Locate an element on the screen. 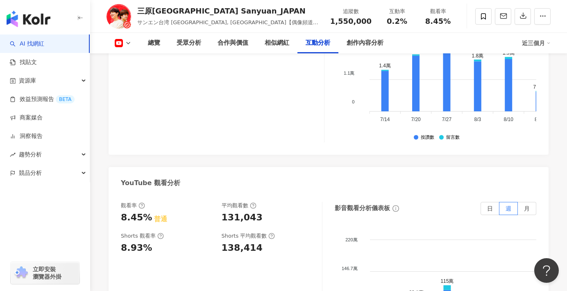  tspan: 8/17 is located at coordinates (540, 119).